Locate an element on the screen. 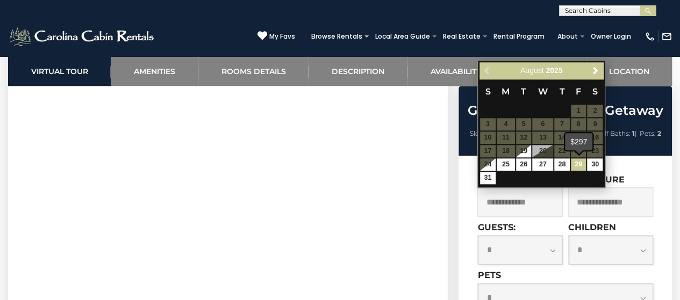  a: Real Estate is located at coordinates (462, 37).